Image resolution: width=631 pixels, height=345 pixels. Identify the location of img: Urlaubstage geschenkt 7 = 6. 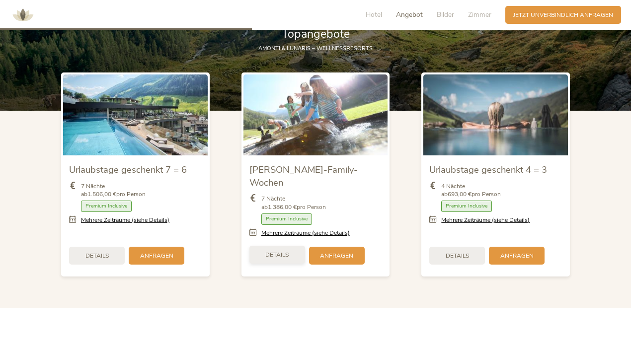
(135, 115).